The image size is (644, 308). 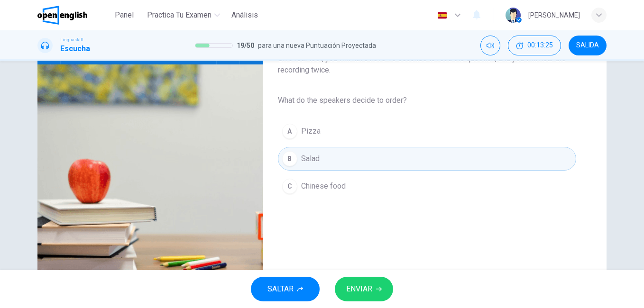 What do you see at coordinates (364, 289) in the screenshot?
I see `button: ENVIAR` at bounding box center [364, 289].